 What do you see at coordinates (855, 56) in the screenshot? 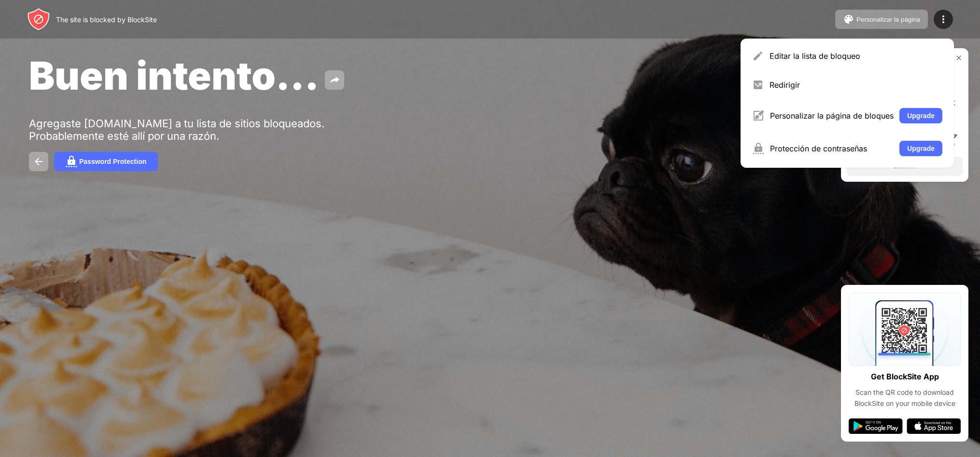
I see `div: Editar la lista de bloqueo` at bounding box center [855, 56].